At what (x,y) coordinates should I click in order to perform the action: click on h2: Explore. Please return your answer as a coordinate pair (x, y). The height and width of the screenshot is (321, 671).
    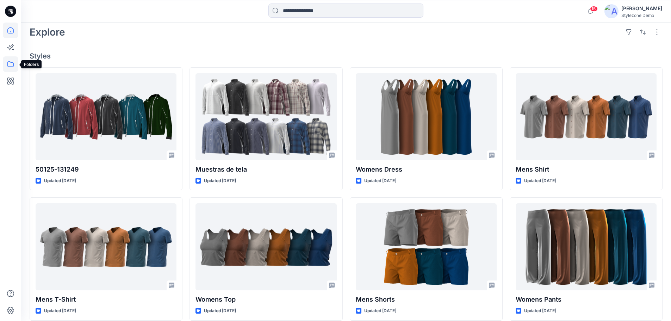
    Looking at the image, I should click on (47, 32).